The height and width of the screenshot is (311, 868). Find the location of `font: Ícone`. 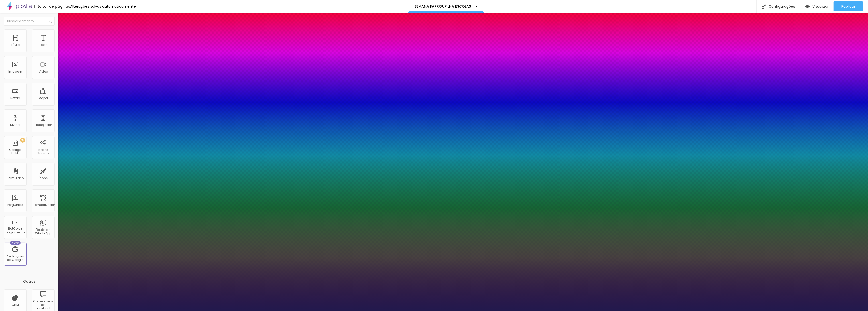

font: Ícone is located at coordinates (43, 178).